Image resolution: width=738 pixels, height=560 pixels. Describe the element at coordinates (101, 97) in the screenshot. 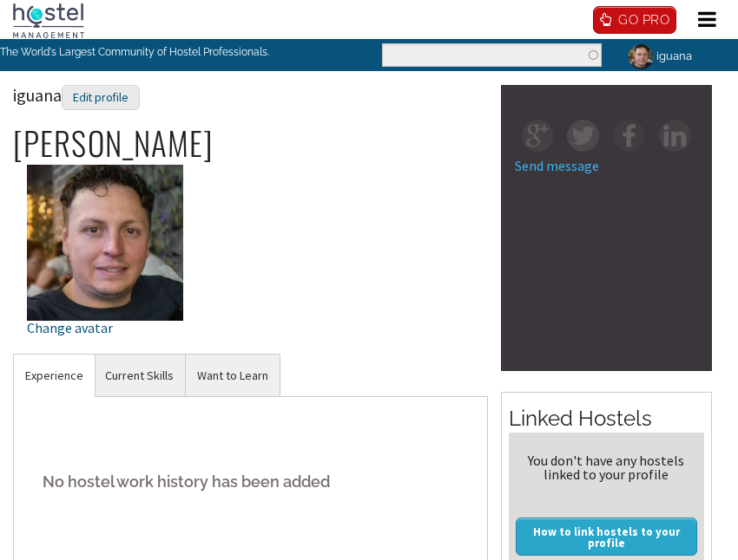

I see `div: Edit profile` at that location.